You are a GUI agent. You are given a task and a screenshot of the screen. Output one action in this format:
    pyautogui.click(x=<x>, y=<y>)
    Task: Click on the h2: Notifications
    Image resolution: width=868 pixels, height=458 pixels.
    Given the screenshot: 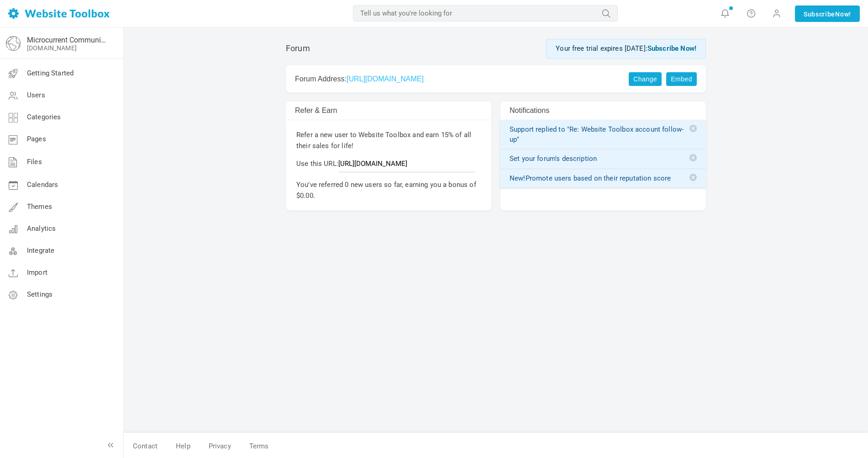 What is the action you would take?
    pyautogui.click(x=584, y=110)
    